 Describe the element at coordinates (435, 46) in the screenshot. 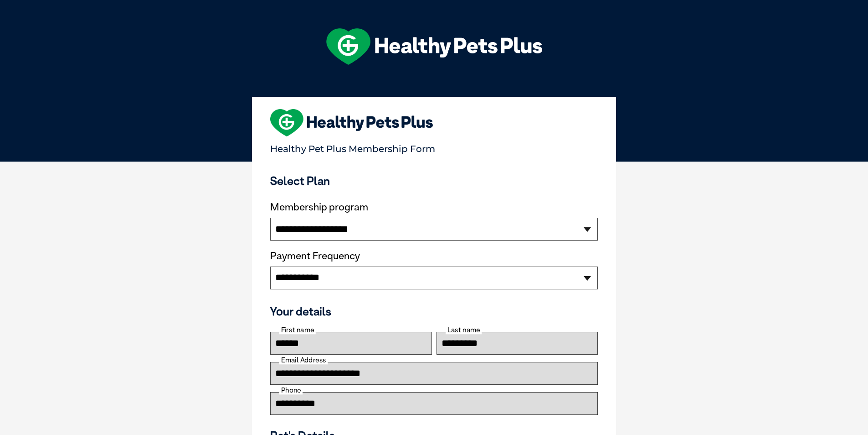

I see `img: hpp-logo-landscape-green-white.png` at that location.